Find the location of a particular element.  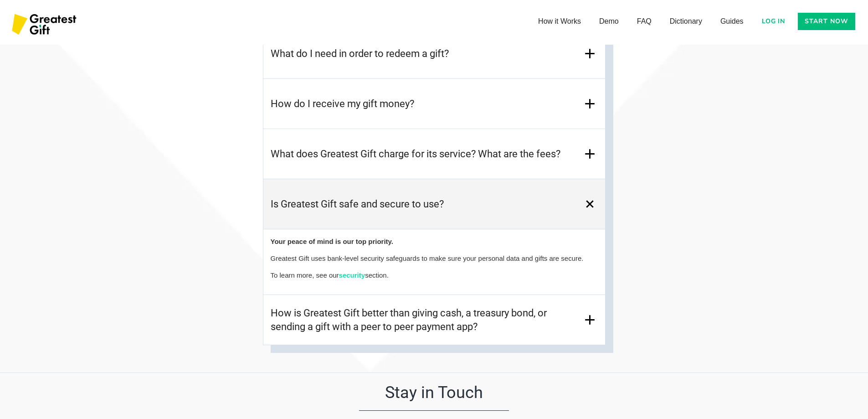

h3: How is Greatest Gift better than giving cash, a treasury bond, or sending a gift with a peer to p... is located at coordinates (426, 320).